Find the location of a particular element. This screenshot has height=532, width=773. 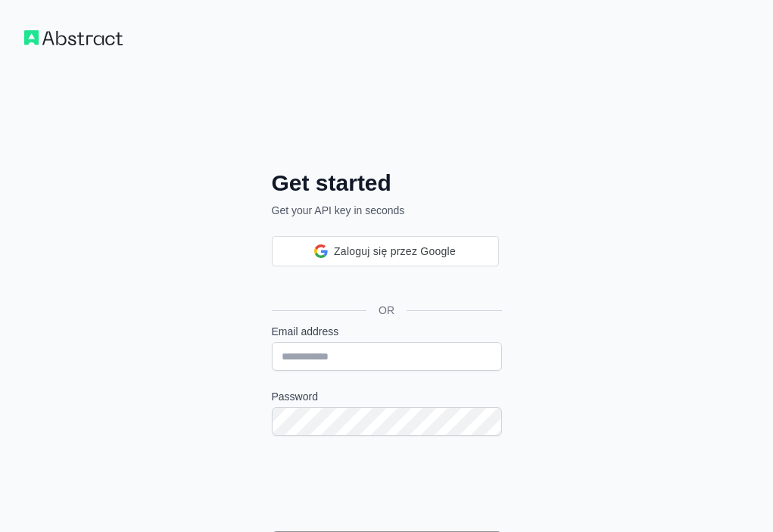

div: Zaloguj się przez Google is located at coordinates (385, 252).